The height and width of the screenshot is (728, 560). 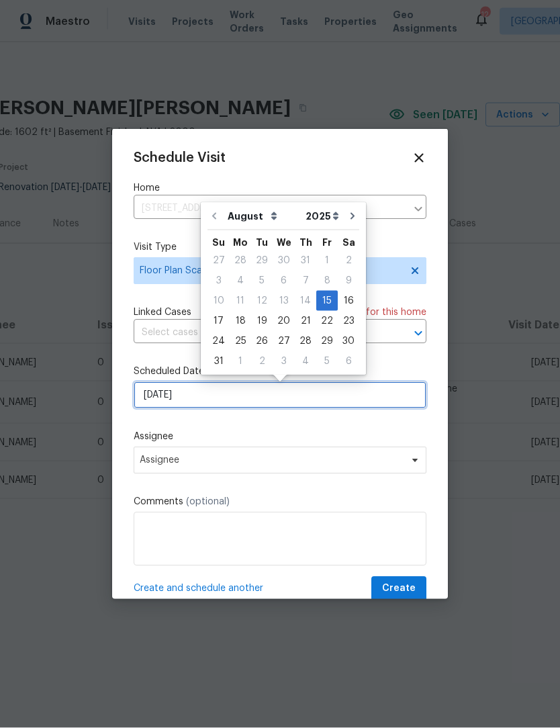 I want to click on div: 25, so click(x=241, y=341).